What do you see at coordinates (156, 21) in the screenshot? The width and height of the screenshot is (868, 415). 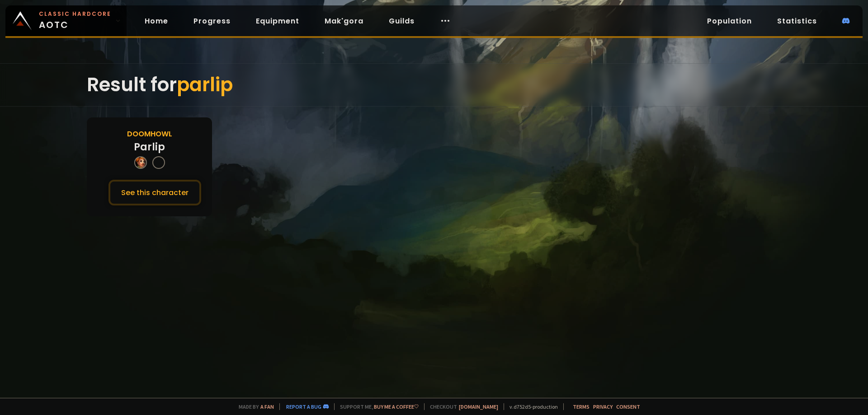 I see `a: Home` at bounding box center [156, 21].